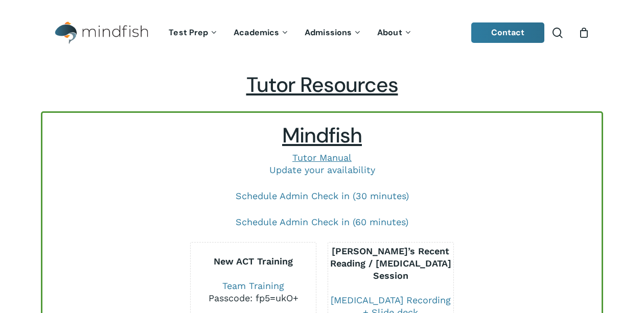  Describe the element at coordinates (256, 32) in the screenshot. I see `span: Academics` at that location.